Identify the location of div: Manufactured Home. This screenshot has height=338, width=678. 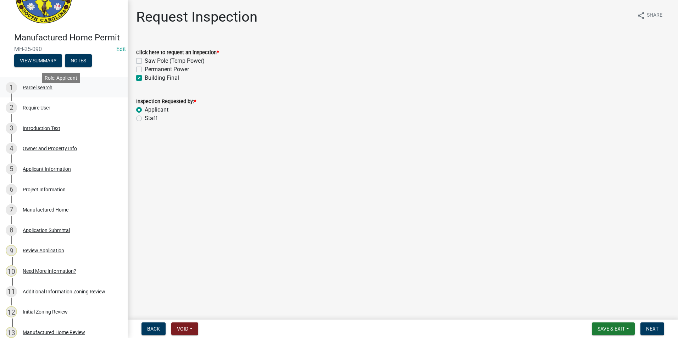
(45, 210).